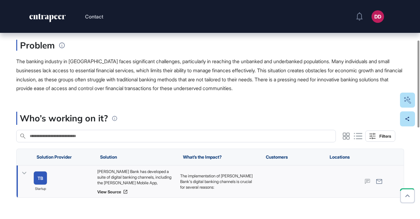  What do you see at coordinates (48, 19) in the screenshot?
I see `a: entrapeer-logo` at bounding box center [48, 19].